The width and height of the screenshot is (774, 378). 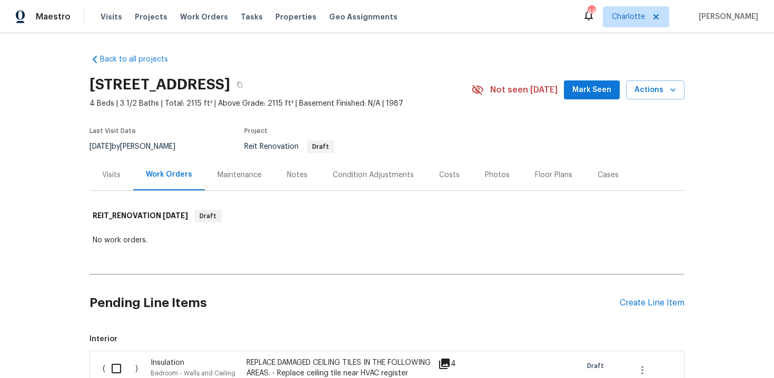 I want to click on button: Copy Address, so click(x=239, y=85).